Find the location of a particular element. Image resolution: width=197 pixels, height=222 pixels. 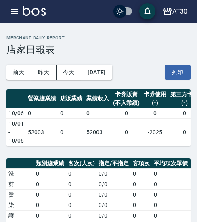

th: 客項次 is located at coordinates (141, 164).